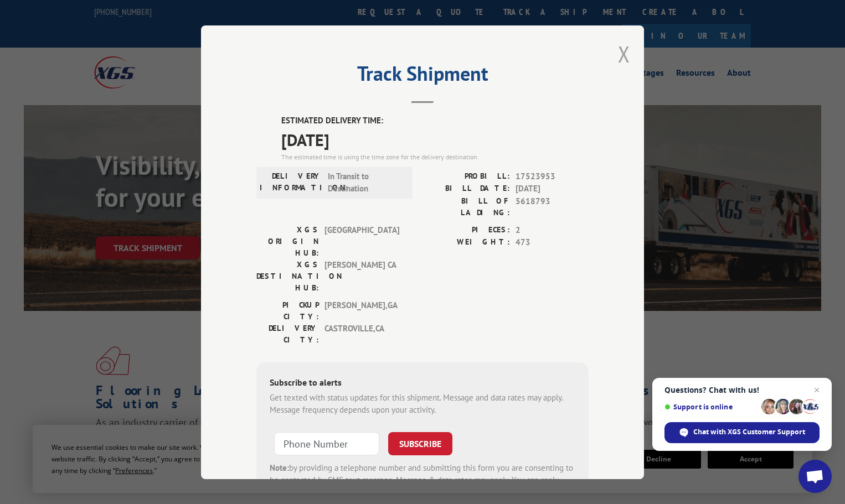 This screenshot has height=504, width=845. Describe the element at coordinates (423, 383) in the screenshot. I see `div: Subscribe to alerts` at that location.